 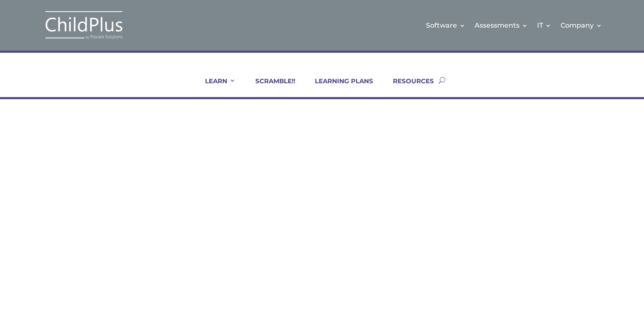 I want to click on a: IT, so click(x=544, y=25).